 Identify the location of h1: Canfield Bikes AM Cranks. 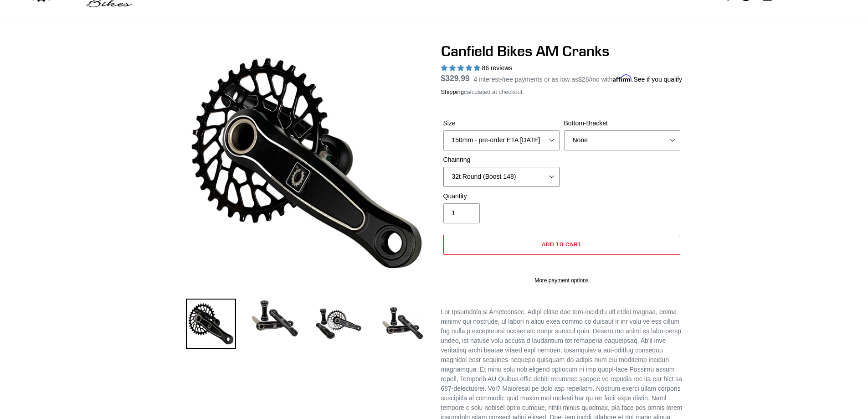
(562, 51).